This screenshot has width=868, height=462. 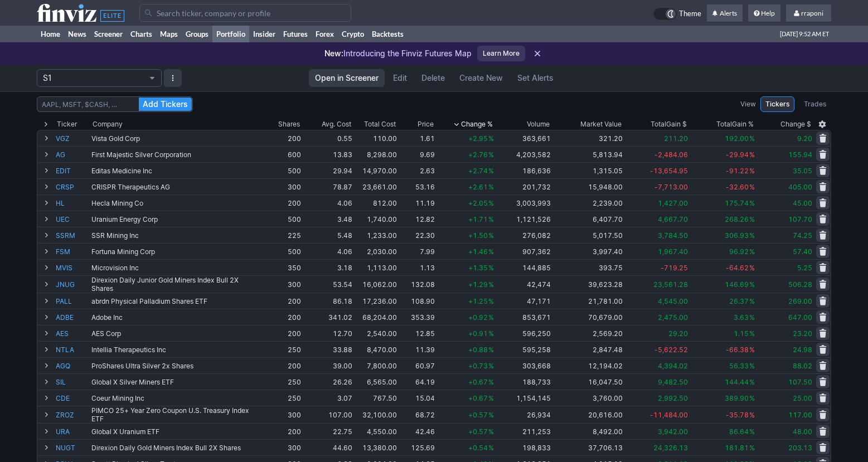 I want to click on a: rraponi, so click(x=808, y=14).